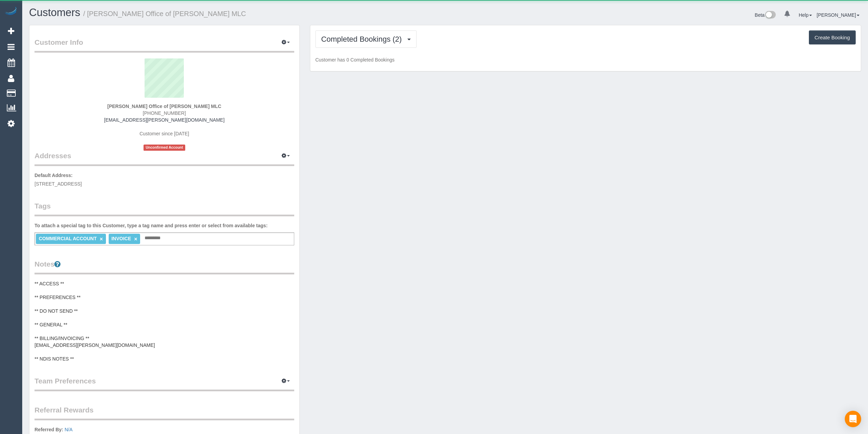 The image size is (868, 434). What do you see at coordinates (770, 15) in the screenshot?
I see `img: New interface` at bounding box center [770, 15].